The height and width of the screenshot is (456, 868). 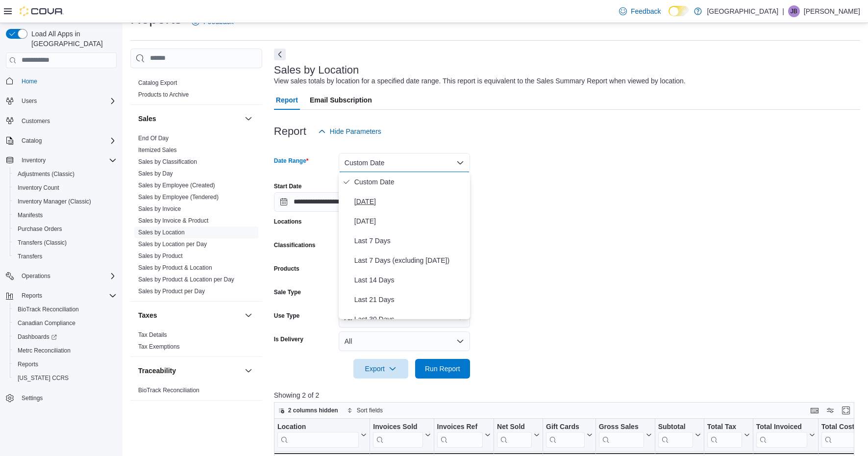 I want to click on a: Settings, so click(x=32, y=398).